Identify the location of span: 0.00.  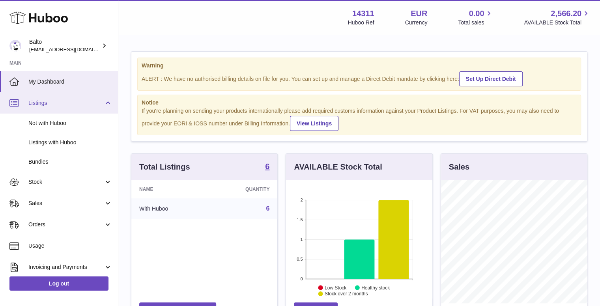
(476, 13).